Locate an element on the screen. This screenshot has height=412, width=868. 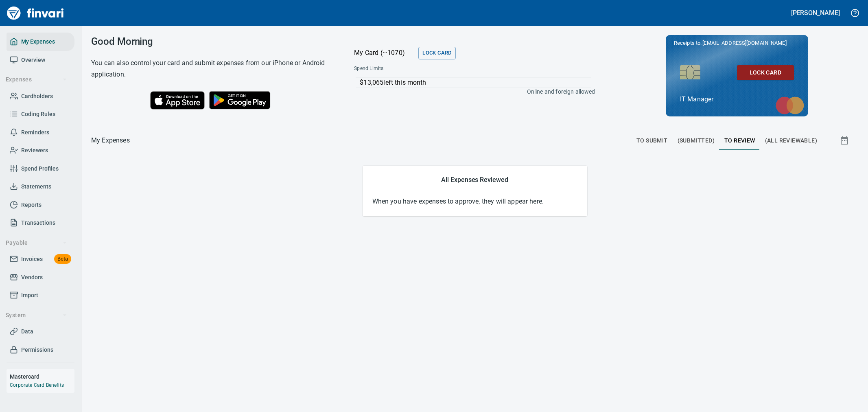
h3: Good Morning is located at coordinates (212, 42).